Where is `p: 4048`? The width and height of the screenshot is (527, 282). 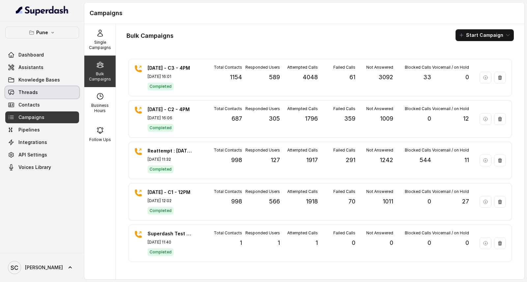
p: 4048 is located at coordinates (310, 77).